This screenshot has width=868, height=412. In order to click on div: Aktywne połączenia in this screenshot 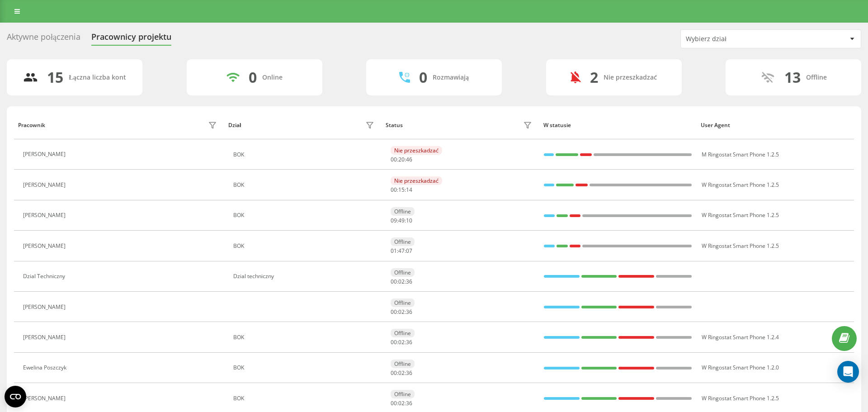, I will do `click(43, 39)`.